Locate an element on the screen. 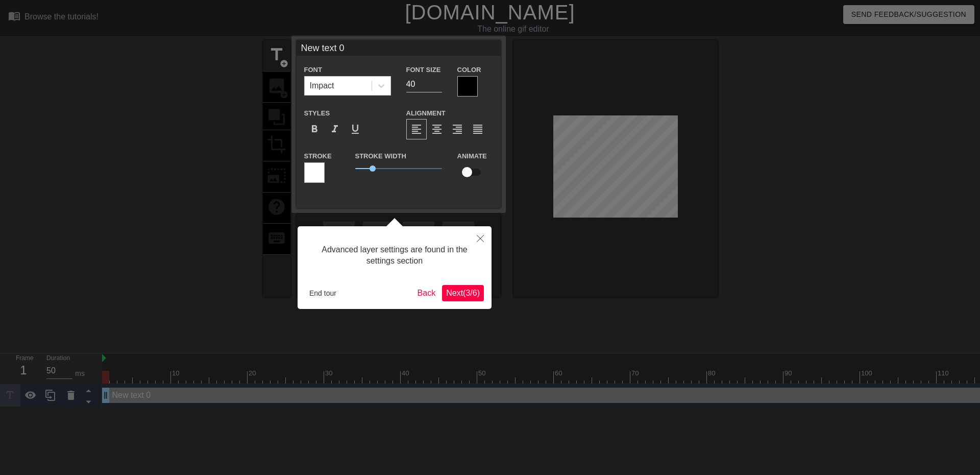  button: End tour is located at coordinates (323, 293).